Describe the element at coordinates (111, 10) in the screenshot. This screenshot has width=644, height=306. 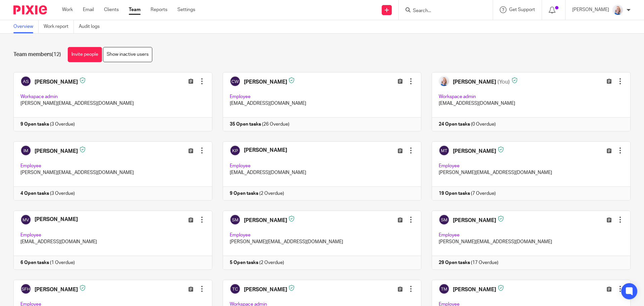
I see `a: Clients` at that location.